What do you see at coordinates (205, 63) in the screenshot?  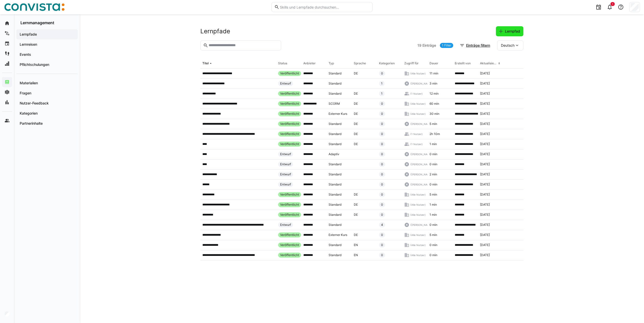 I see `div: Titel` at bounding box center [205, 63].